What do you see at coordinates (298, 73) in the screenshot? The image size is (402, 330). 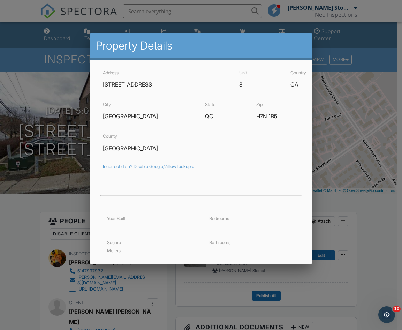 I see `label: Country` at bounding box center [298, 73].